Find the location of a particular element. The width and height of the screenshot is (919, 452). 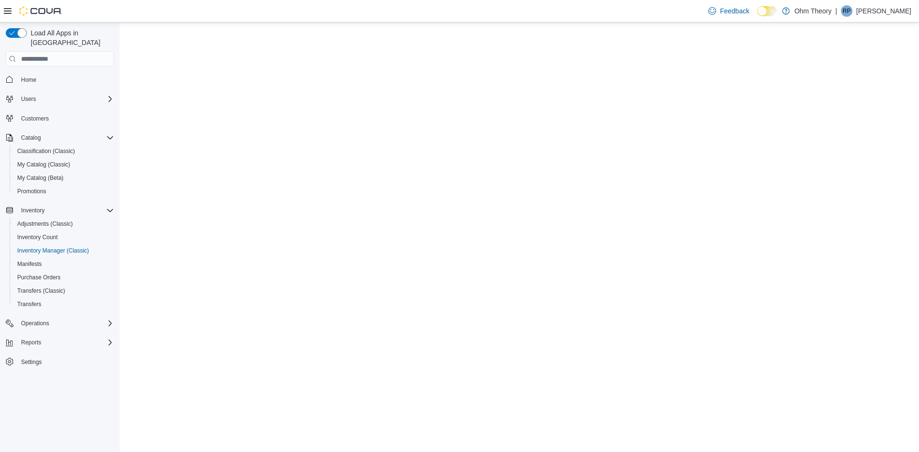

button: My Catalog (Beta) is located at coordinates (64, 178).